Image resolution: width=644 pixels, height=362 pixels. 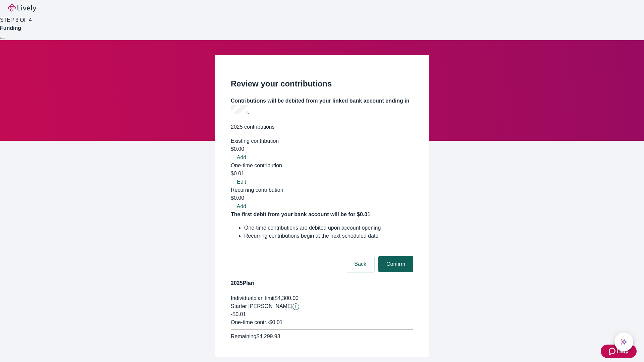 What do you see at coordinates (322, 84) in the screenshot?
I see `h2: Review your contributions` at bounding box center [322, 84].